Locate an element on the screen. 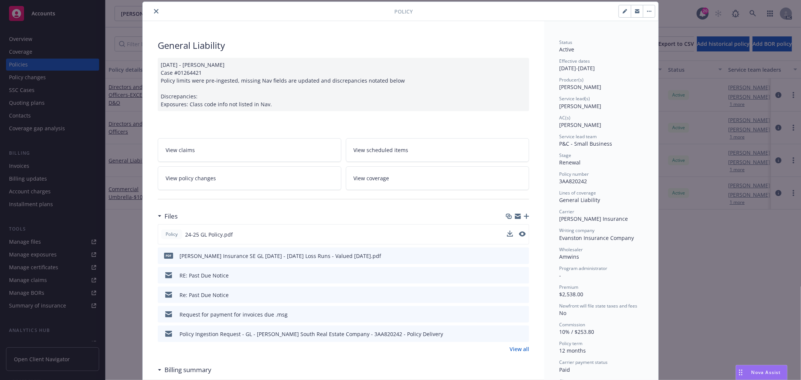  span: Producer(s) is located at coordinates (571, 80).